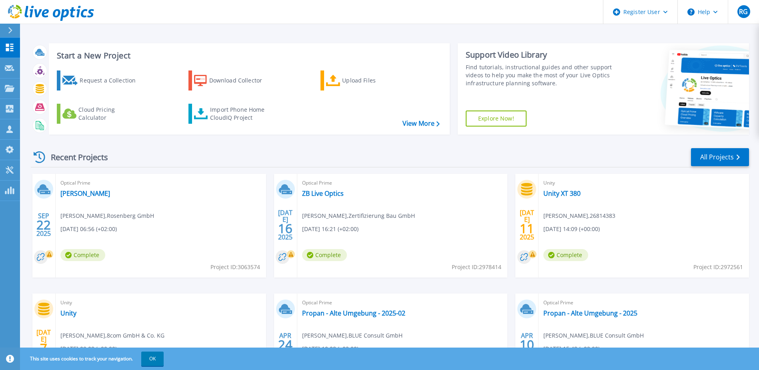 The height and width of the screenshot is (370, 759). I want to click on div: SEP 2025, so click(44, 225).